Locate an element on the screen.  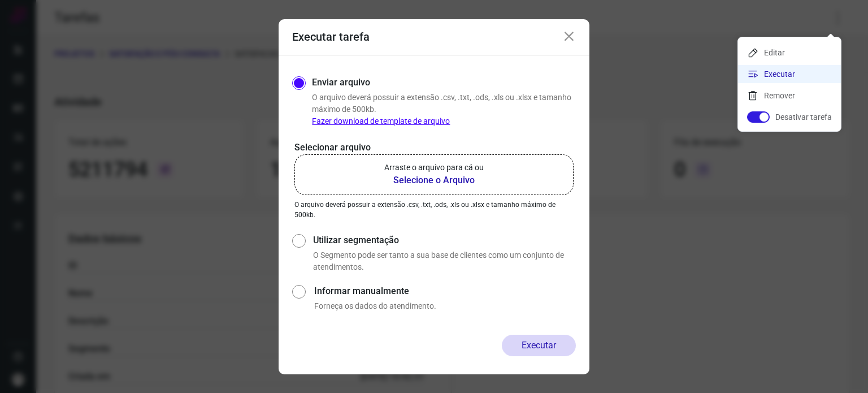
li: Editar is located at coordinates (790, 53).